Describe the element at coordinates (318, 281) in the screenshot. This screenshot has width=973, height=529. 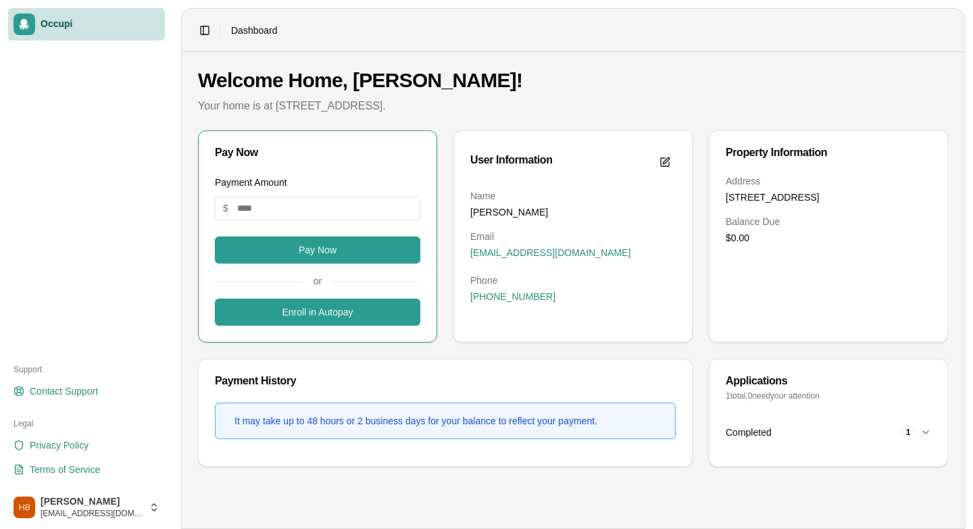
I see `span: or` at that location.